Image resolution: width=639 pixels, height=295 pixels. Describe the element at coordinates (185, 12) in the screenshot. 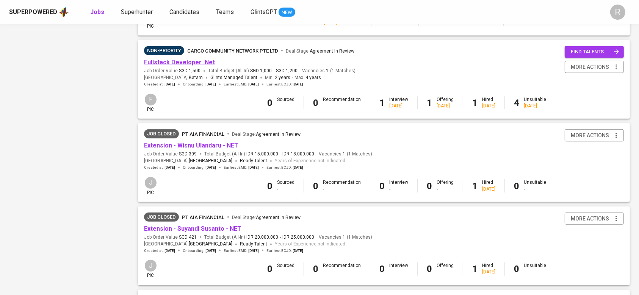

I see `a: Candidates` at that location.